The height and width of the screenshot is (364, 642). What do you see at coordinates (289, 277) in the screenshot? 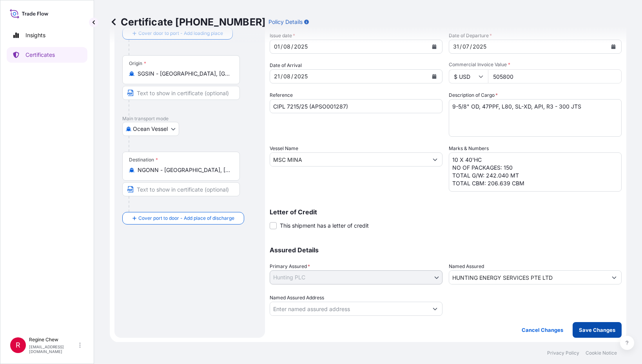
I see `span: Hunting PLC` at bounding box center [289, 277].